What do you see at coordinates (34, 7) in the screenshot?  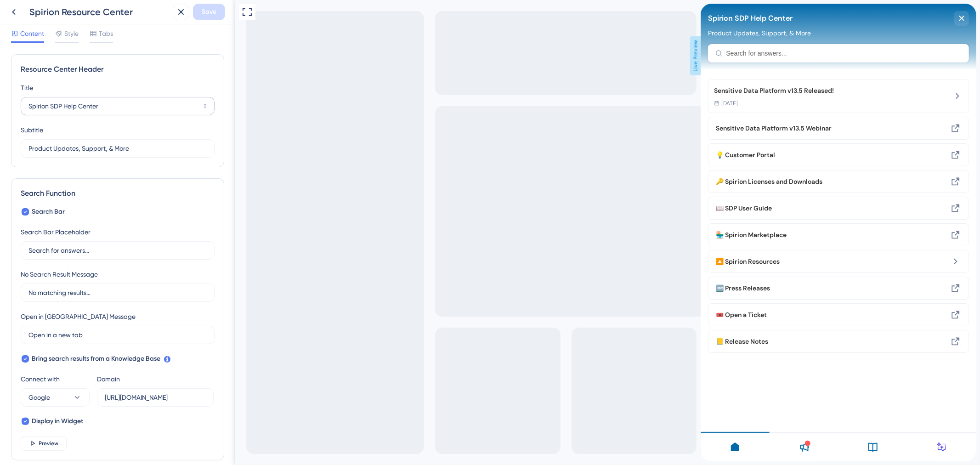 I see `div: 3` at bounding box center [34, 7].